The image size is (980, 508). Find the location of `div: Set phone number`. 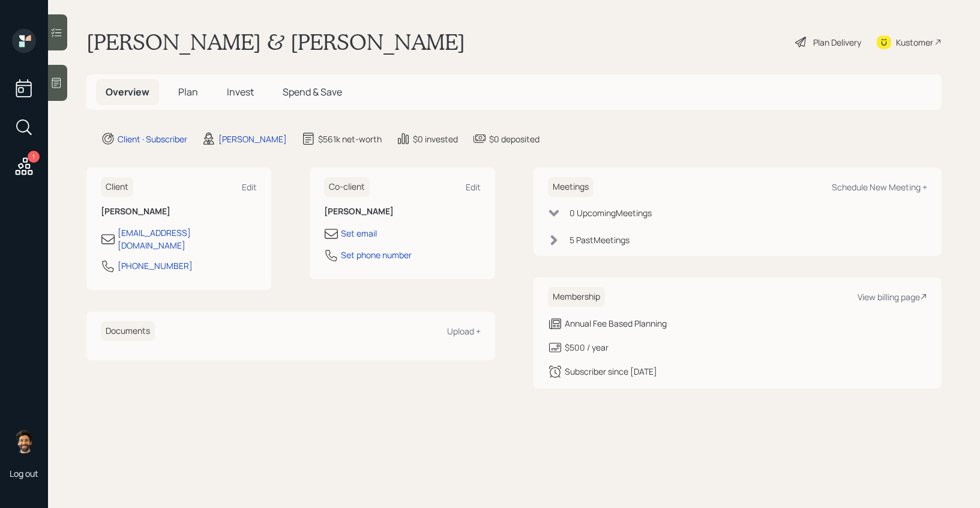

div: Set phone number is located at coordinates (376, 254).